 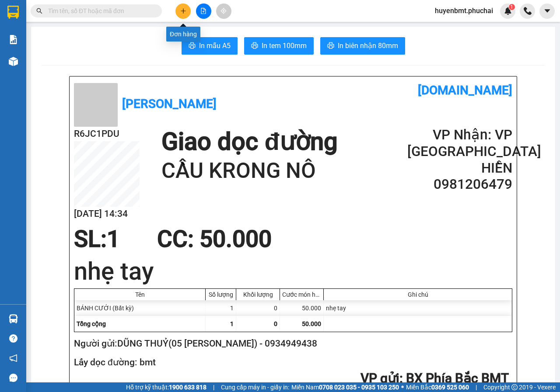 I want to click on span: Tổng cộng, so click(x=91, y=324).